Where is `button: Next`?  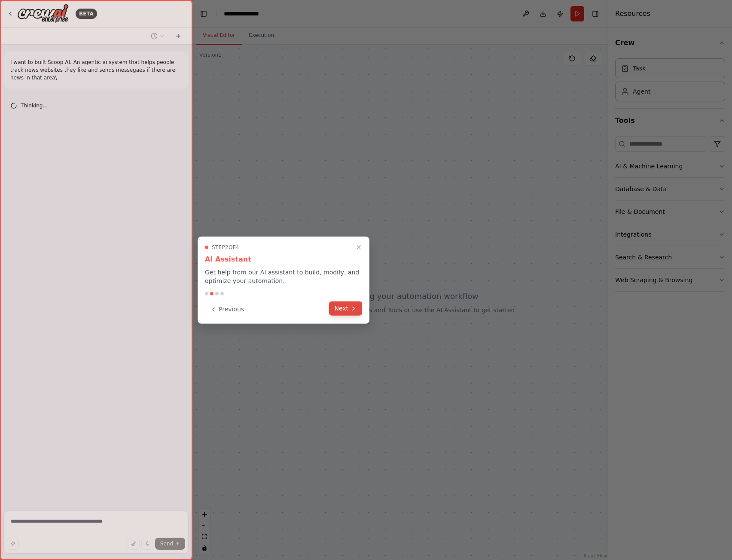
button: Next is located at coordinates (345, 309).